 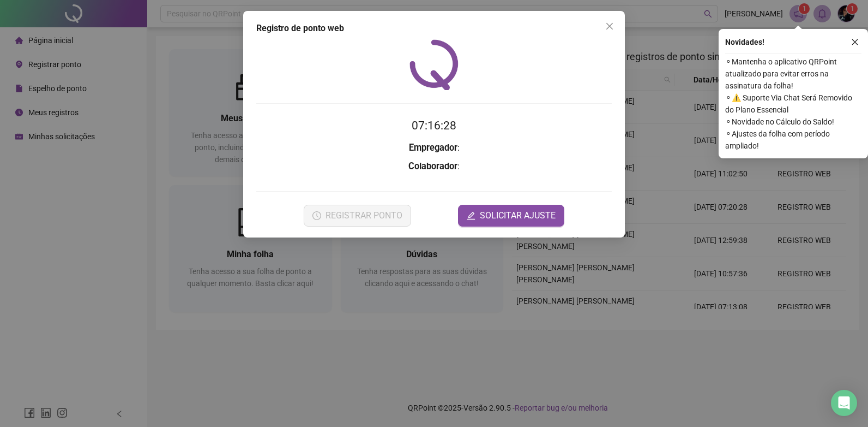 I want to click on div: Open Intercom Messenger, so click(x=845, y=403).